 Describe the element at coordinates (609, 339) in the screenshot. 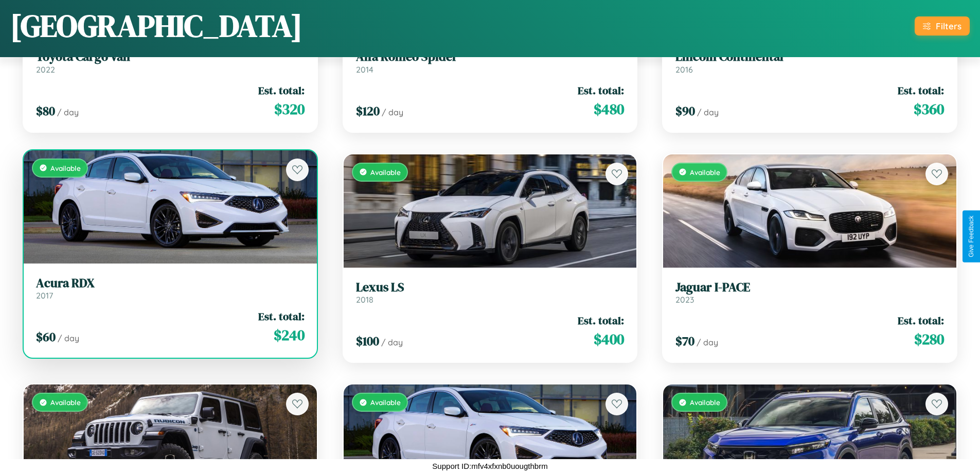

I see `span: $ 400` at that location.